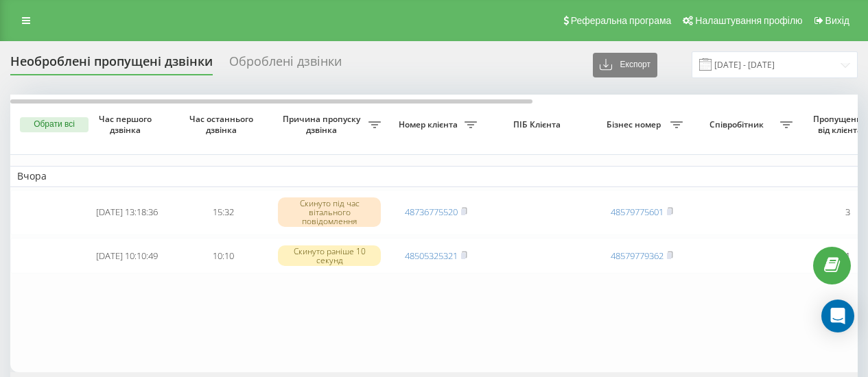 This screenshot has width=868, height=377. I want to click on button: Експорт, so click(625, 66).